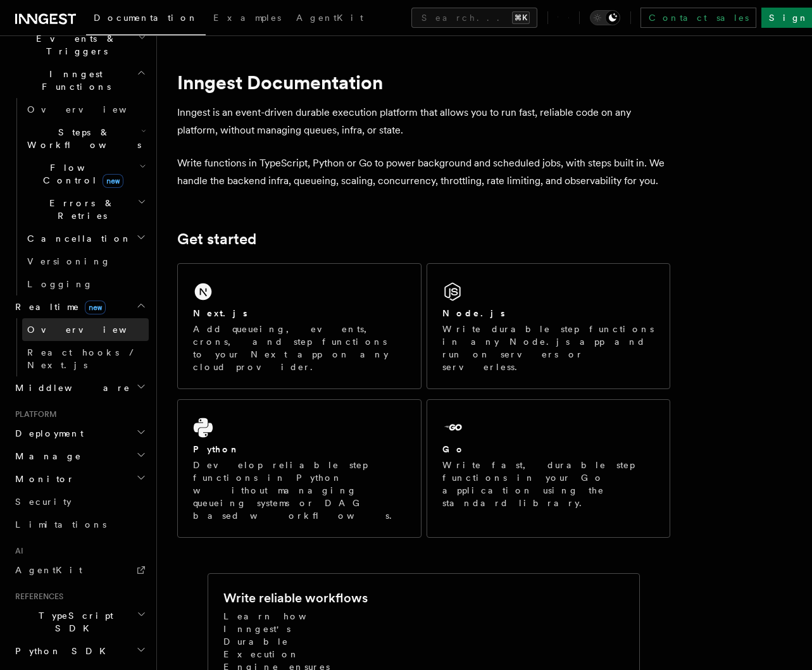 This screenshot has height=670, width=812. What do you see at coordinates (79, 307) in the screenshot?
I see `button: Realtimenew` at bounding box center [79, 307].